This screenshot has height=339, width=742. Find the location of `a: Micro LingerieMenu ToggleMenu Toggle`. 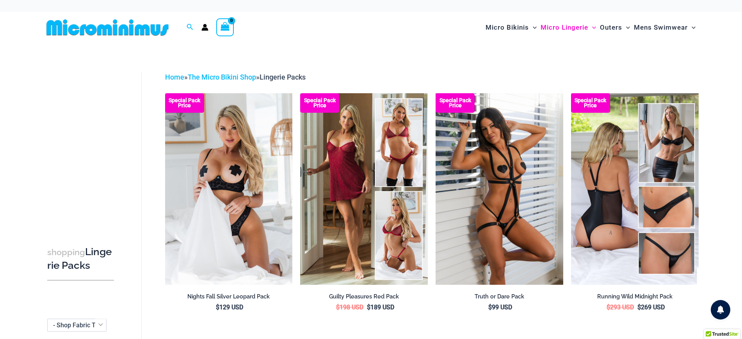

a: Micro LingerieMenu ToggleMenu Toggle is located at coordinates (569, 27).